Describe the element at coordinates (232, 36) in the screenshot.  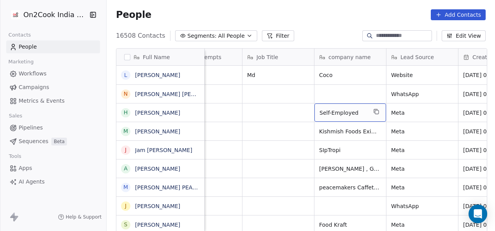
I see `span: All People` at that location.